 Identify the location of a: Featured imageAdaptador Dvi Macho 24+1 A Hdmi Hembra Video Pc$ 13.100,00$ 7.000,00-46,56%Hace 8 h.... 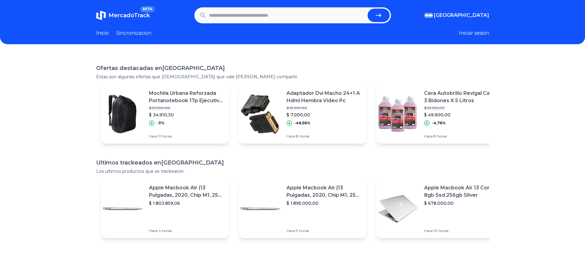
(303, 114).